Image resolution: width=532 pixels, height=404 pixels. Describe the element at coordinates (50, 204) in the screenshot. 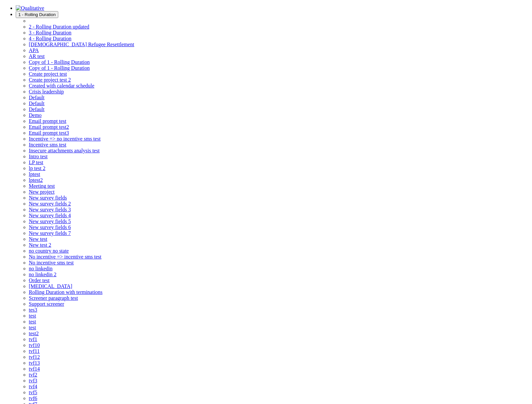

I see `span: New survey fields 2` at that location.